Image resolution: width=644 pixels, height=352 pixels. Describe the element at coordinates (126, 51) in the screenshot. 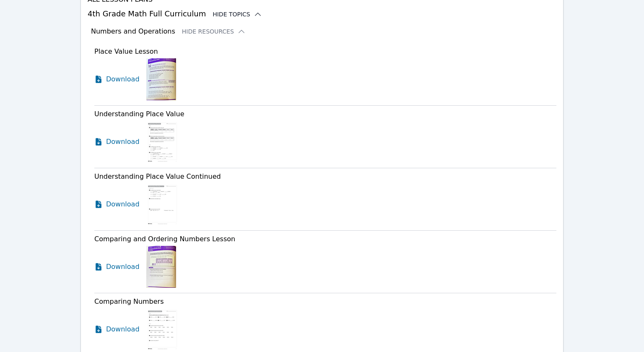

I see `span: Place Value Lesson` at that location.